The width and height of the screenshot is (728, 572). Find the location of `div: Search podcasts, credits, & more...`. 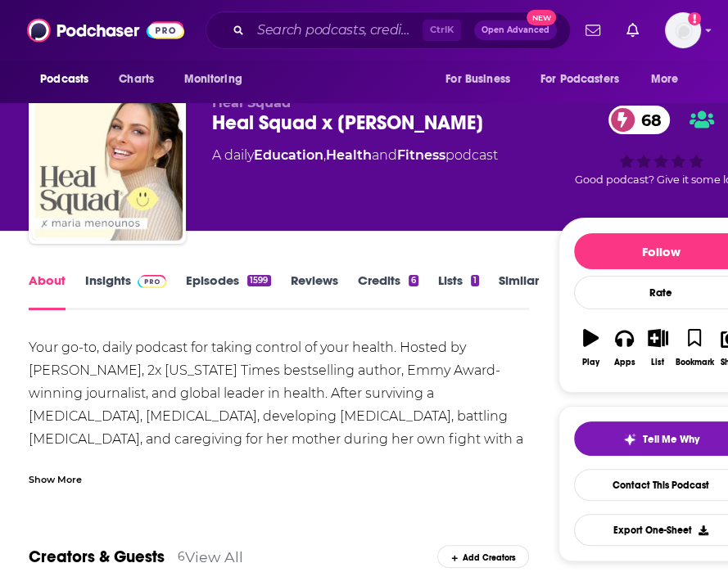

div: Search podcasts, credits, & more... is located at coordinates (388, 30).